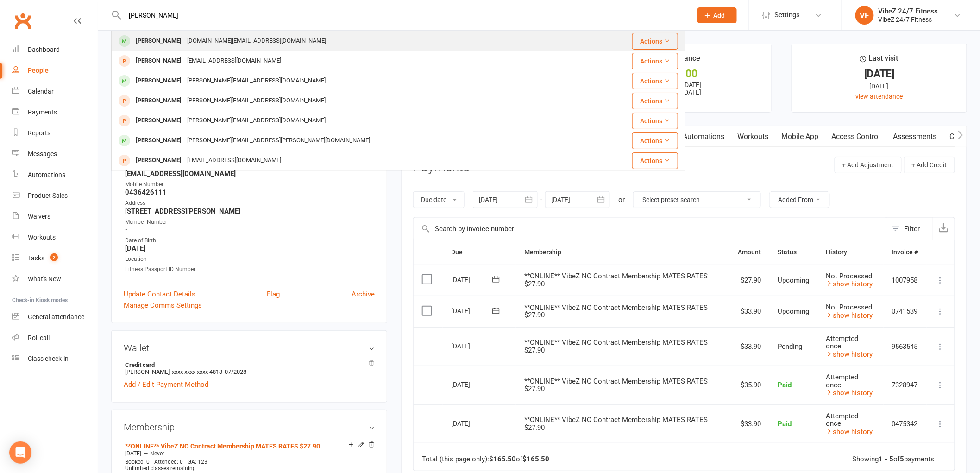  Describe the element at coordinates (54, 50) in the screenshot. I see `a: Dashboard` at that location.